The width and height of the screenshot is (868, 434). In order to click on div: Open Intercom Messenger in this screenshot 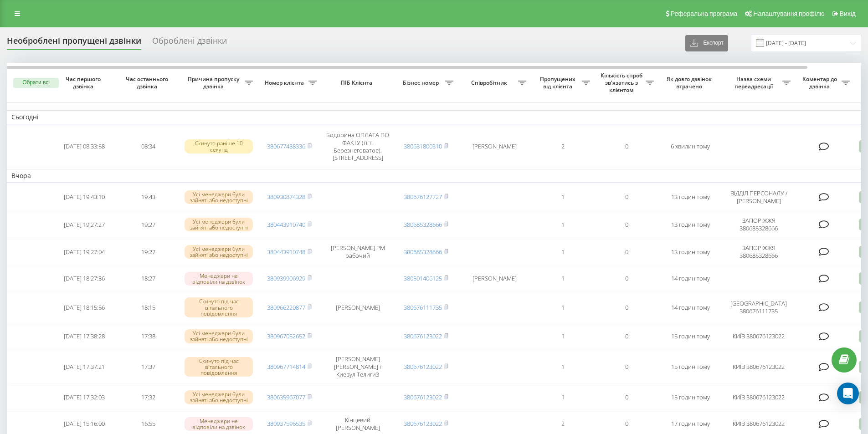, I will do `click(848, 394)`.